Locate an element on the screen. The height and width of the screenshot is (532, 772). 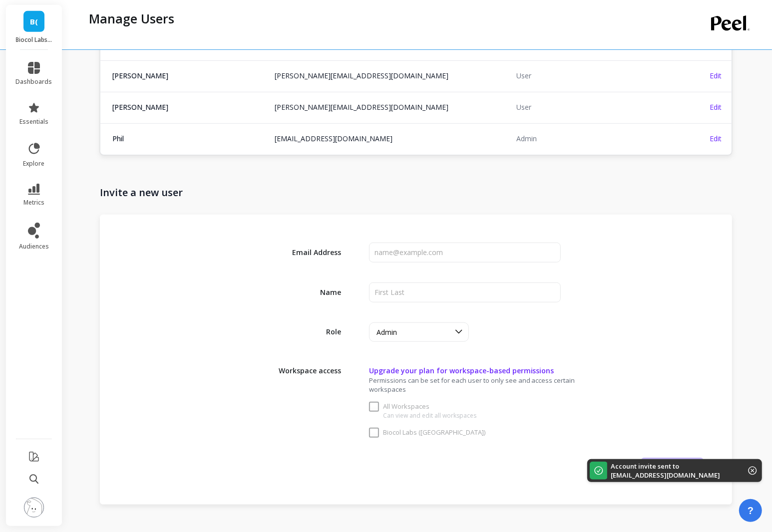
span: Email Address is located at coordinates (306, 253).